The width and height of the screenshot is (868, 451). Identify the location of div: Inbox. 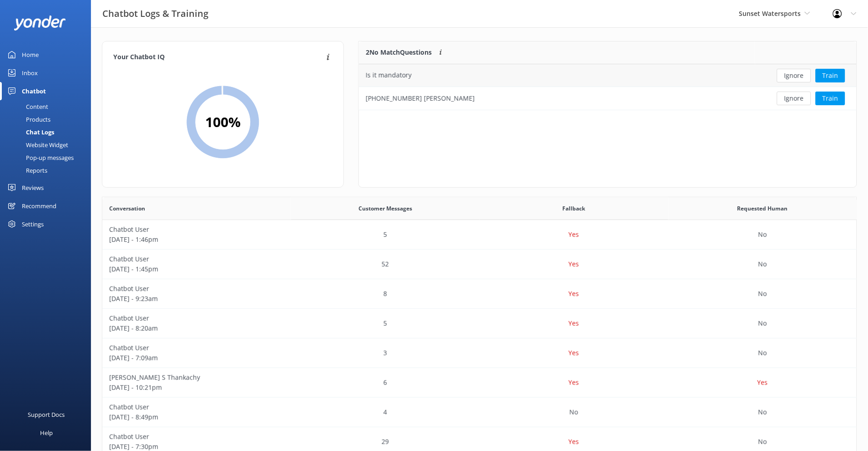
(30, 73).